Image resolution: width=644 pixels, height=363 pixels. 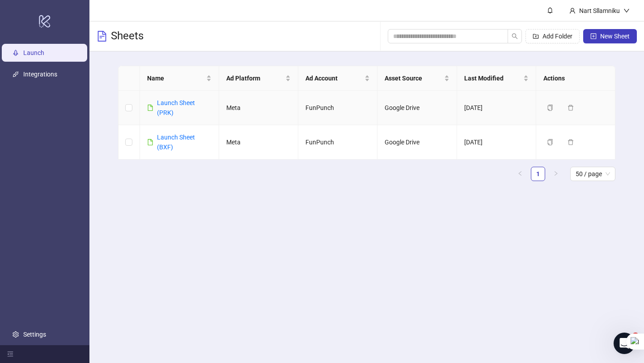 What do you see at coordinates (558, 36) in the screenshot?
I see `span: Add Folder` at bounding box center [558, 36].